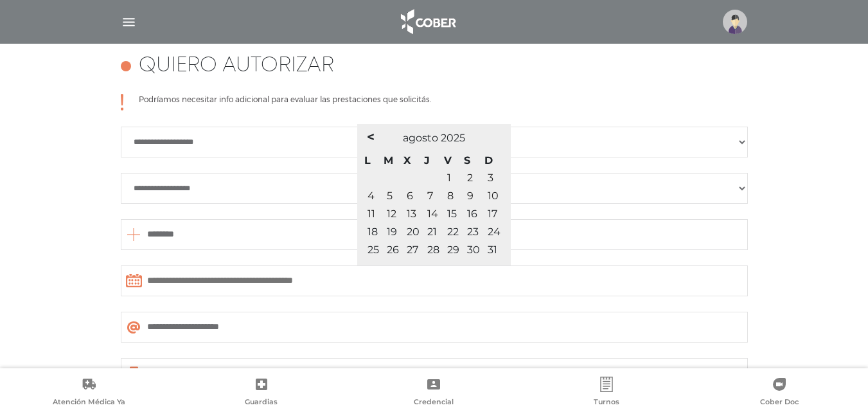  I want to click on span: 25, so click(374, 249).